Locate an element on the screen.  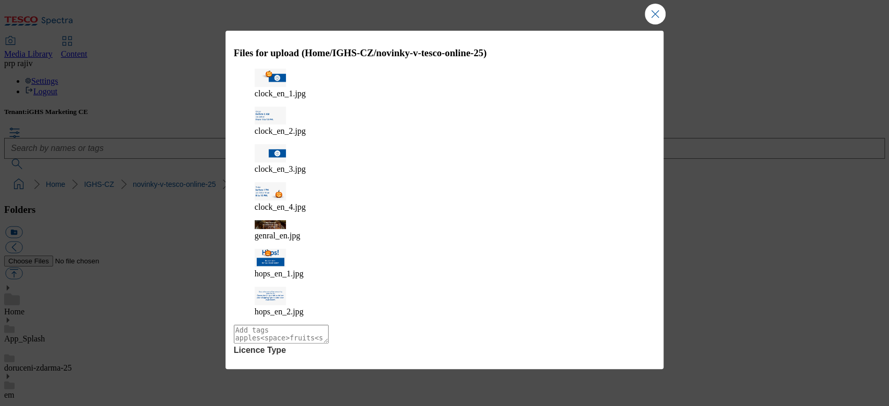
figcaption: hops_en_2.jpg is located at coordinates (445, 312).